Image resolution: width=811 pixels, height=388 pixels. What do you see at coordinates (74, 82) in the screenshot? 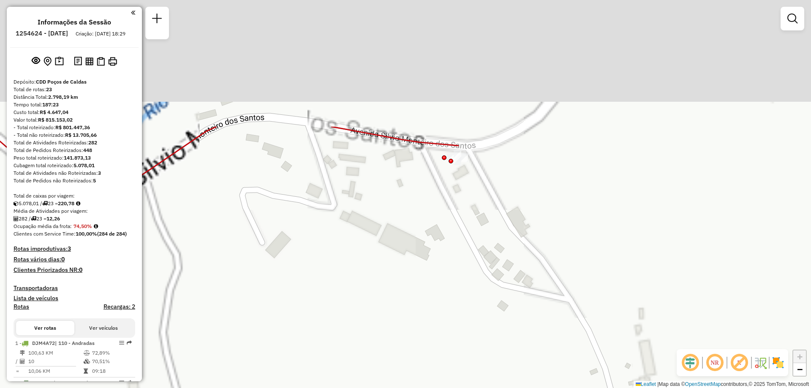
I see `div: Depósito:` at bounding box center [74, 82].